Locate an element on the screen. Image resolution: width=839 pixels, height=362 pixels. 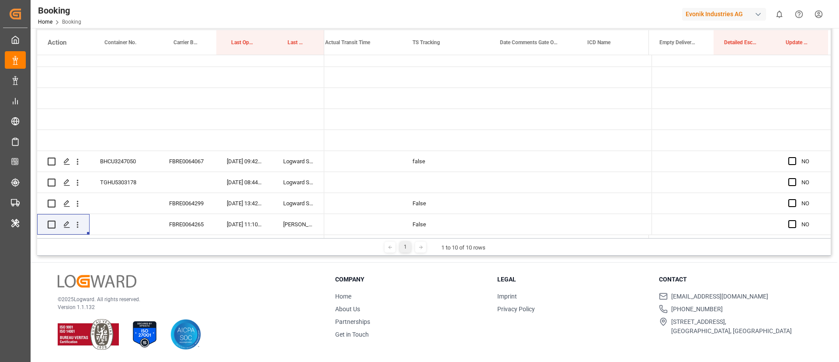
span: Last Opened By is located at coordinates (297, 42).